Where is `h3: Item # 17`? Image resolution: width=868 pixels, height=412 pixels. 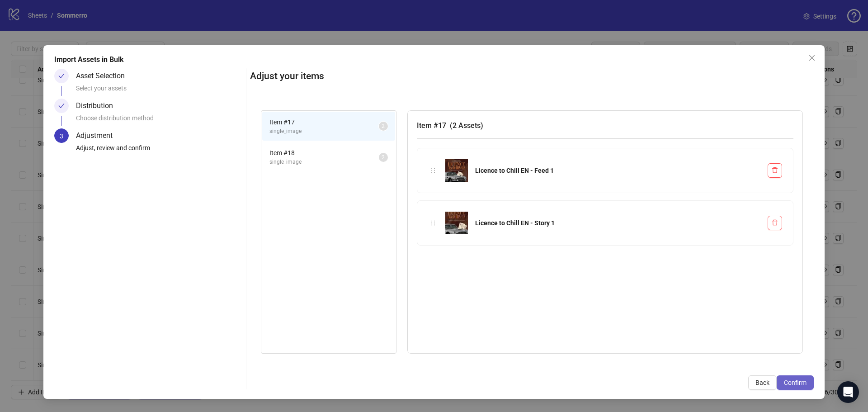 h3: Item # 17 is located at coordinates (605, 125).